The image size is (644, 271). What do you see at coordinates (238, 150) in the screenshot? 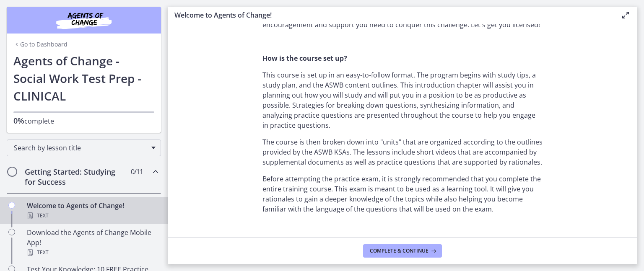
I see `button: Mute` at bounding box center [238, 150].